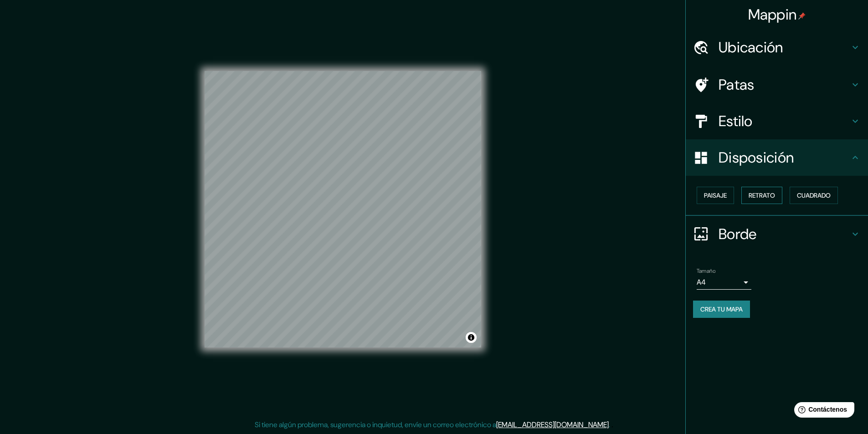 The width and height of the screenshot is (868, 434). I want to click on button: Crea tu mapa, so click(722, 309).